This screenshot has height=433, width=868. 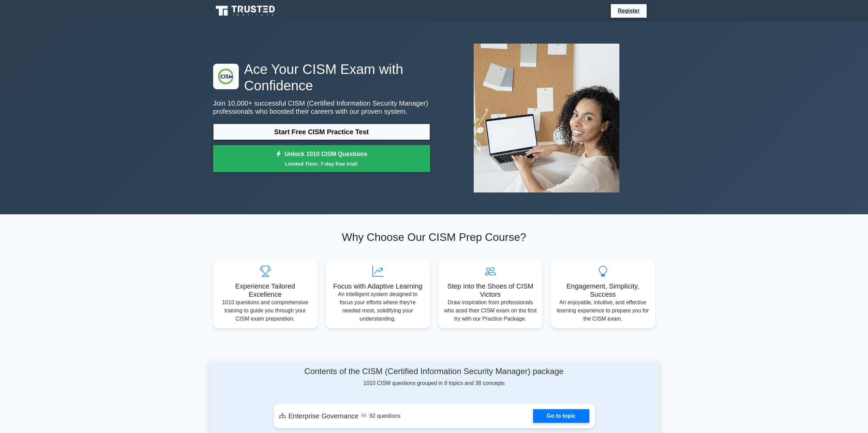 I want to click on a: Unlock 1010 CISM QuestionsLimited Time: 7-day free trial!, so click(x=321, y=159).